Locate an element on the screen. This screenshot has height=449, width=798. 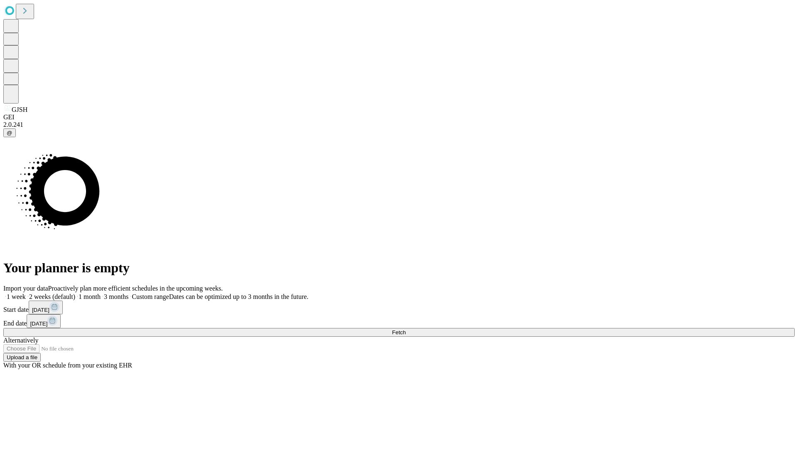
button: Upload a file is located at coordinates (22, 357).